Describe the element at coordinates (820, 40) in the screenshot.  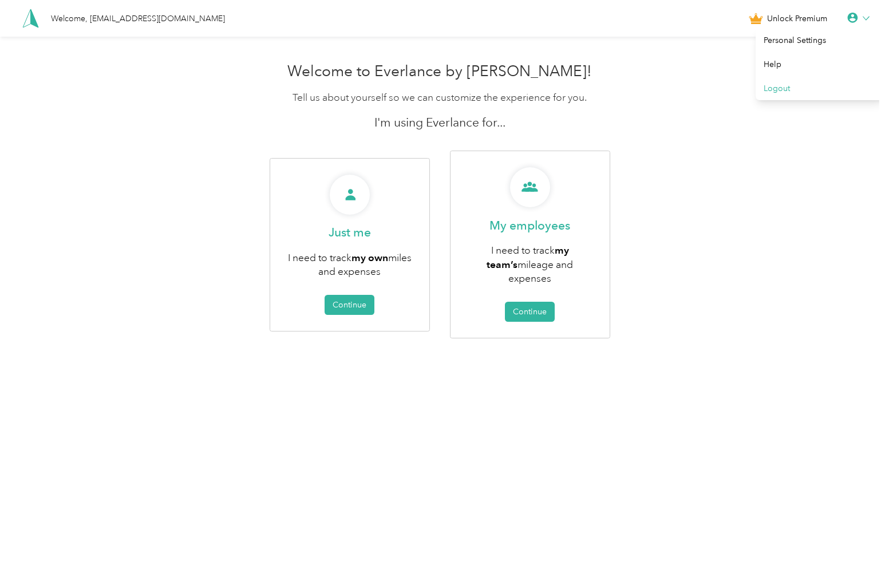
I see `div: Personal Settings` at that location.